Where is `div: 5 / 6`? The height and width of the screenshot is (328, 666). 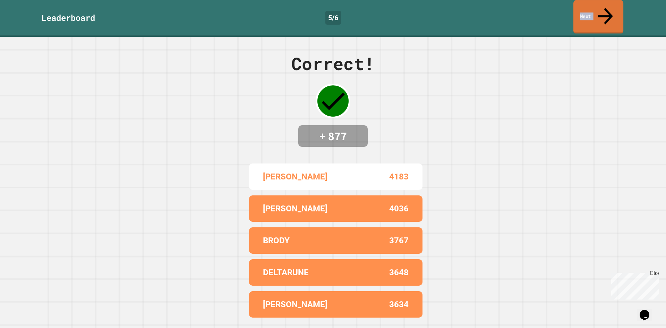 div: 5 / 6 is located at coordinates (333, 18).